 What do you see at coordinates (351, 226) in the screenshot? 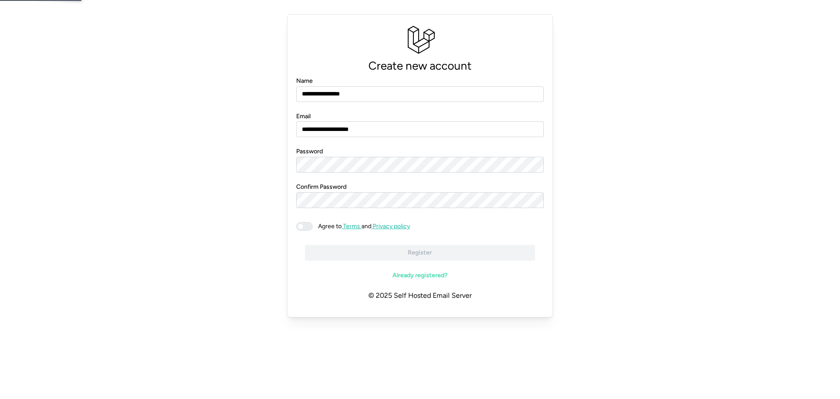
I see `a: Terms` at bounding box center [351, 226].